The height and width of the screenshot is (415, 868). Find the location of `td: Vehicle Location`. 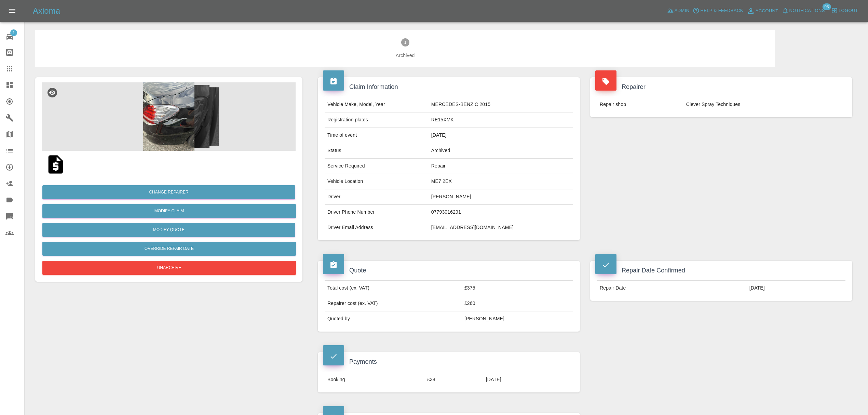

td: Vehicle Location is located at coordinates (377, 182).